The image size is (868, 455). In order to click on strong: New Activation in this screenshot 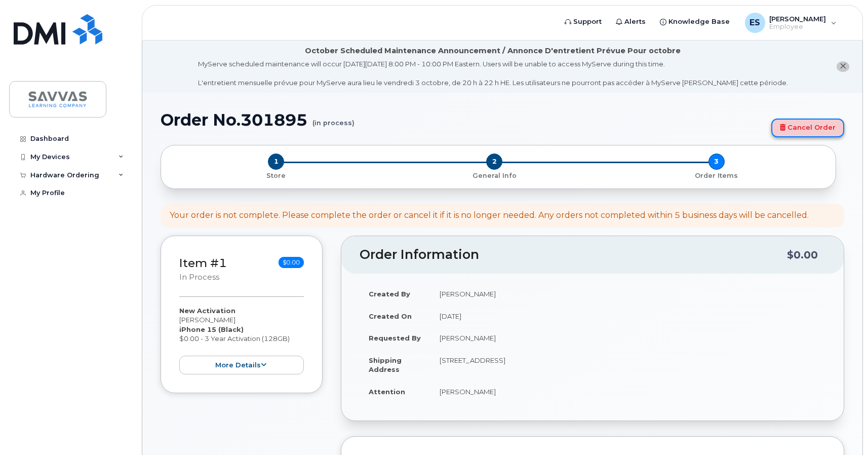, I will do `click(207, 311)`.